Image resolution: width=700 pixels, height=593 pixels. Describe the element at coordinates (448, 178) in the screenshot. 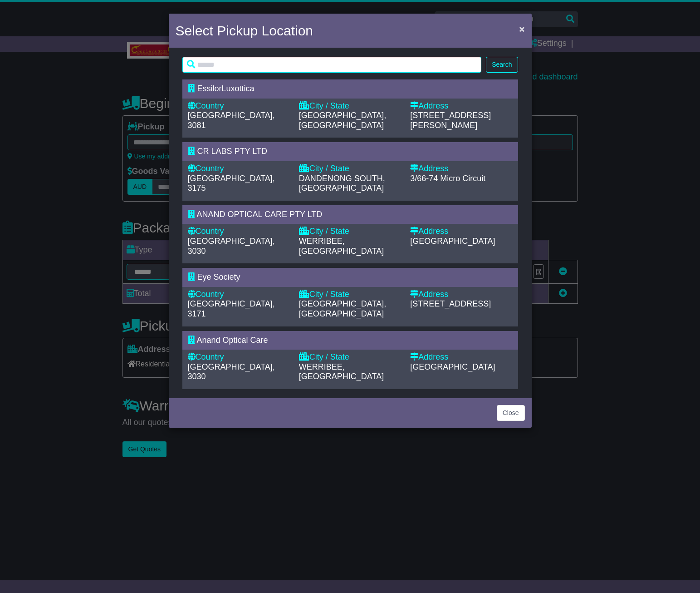

I see `span: 3/66-74 Micro Circuit` at that location.